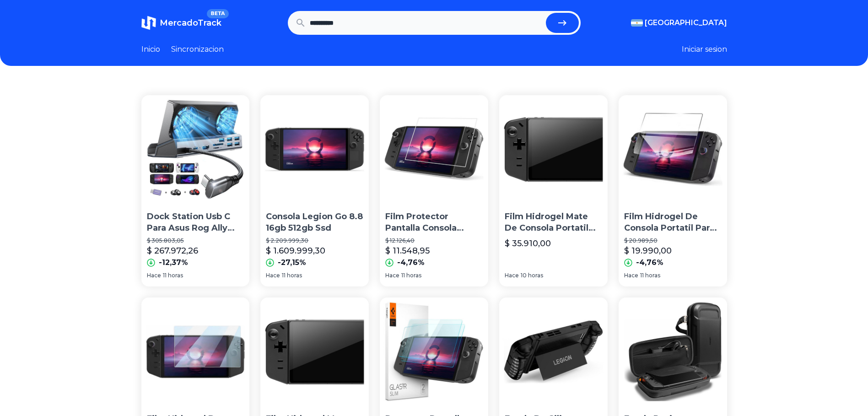 This screenshot has width=868, height=416. I want to click on p: Film Protector Pantalla Consola Portatil Lenovo Legion Go, so click(434, 223).